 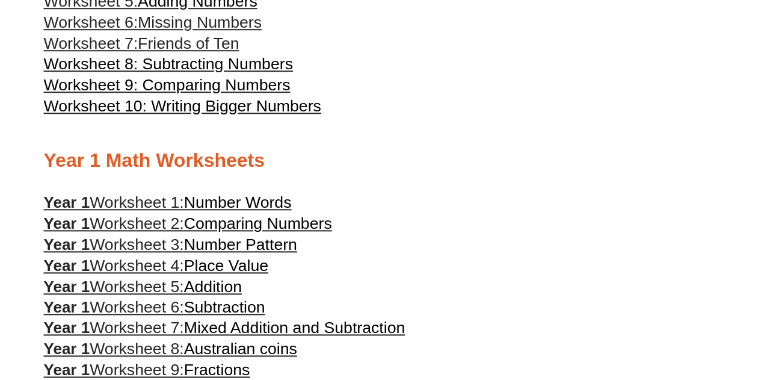 What do you see at coordinates (143, 286) in the screenshot?
I see `a: Year 1Worksheet 5:Addition` at bounding box center [143, 286].